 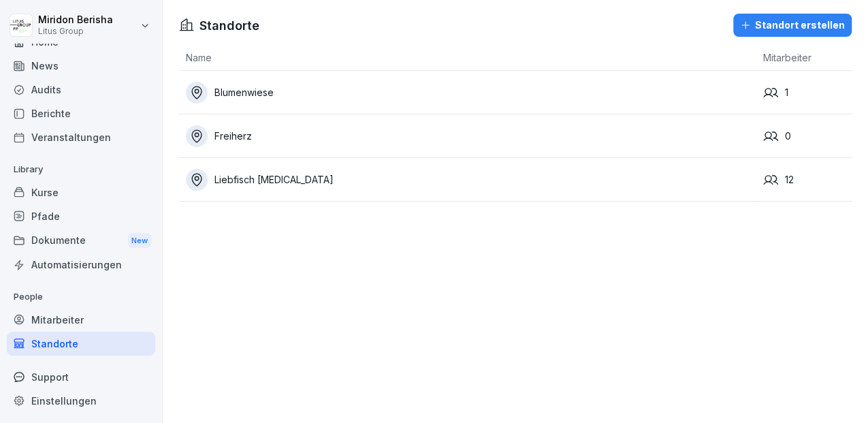 I want to click on a: News, so click(x=81, y=66).